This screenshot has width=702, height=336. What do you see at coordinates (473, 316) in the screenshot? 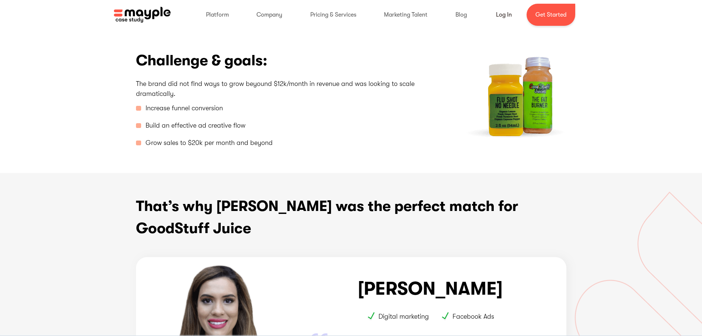
I see `p: Facebook Ads` at bounding box center [473, 316].